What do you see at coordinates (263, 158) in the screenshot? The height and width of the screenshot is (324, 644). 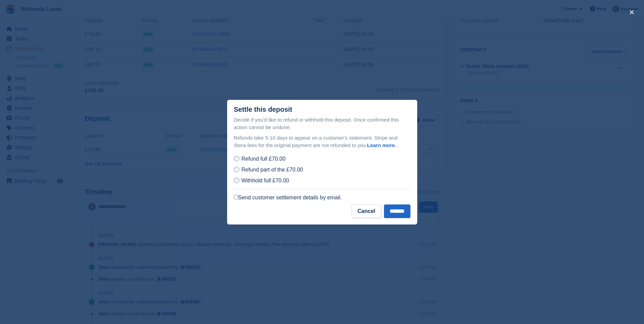 I see `span: Refund full £70.00` at bounding box center [263, 158].